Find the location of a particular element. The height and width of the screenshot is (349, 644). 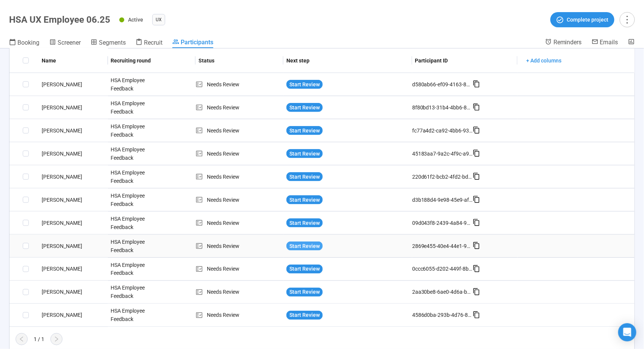

a: Emails is located at coordinates (605, 43).